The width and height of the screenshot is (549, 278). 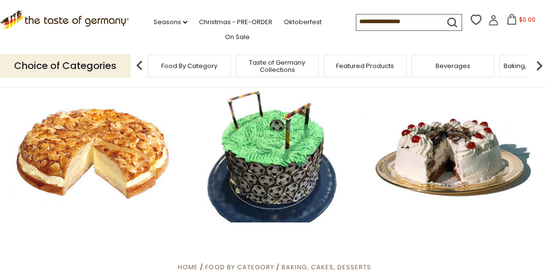 What do you see at coordinates (140, 66) in the screenshot?
I see `img: previous arrow` at bounding box center [140, 66].